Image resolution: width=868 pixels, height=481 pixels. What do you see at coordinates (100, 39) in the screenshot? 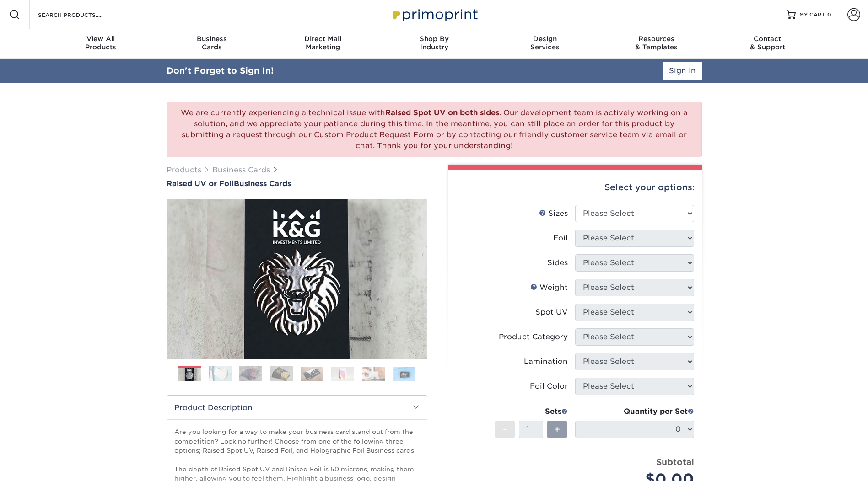
I see `span: View All` at bounding box center [100, 39].